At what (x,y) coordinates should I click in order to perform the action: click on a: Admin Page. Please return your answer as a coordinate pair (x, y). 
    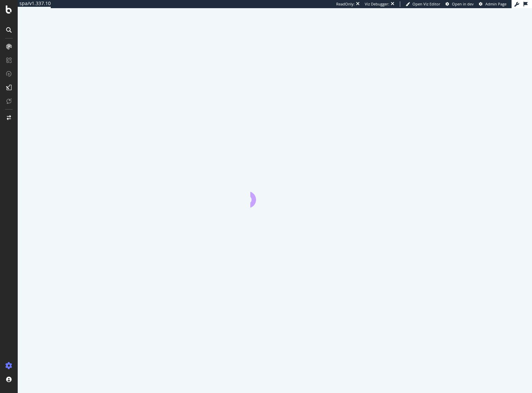
    Looking at the image, I should click on (493, 4).